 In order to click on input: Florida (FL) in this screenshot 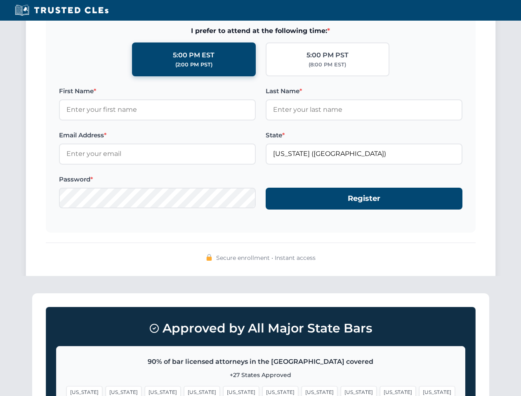, I will do `click(364, 154)`.